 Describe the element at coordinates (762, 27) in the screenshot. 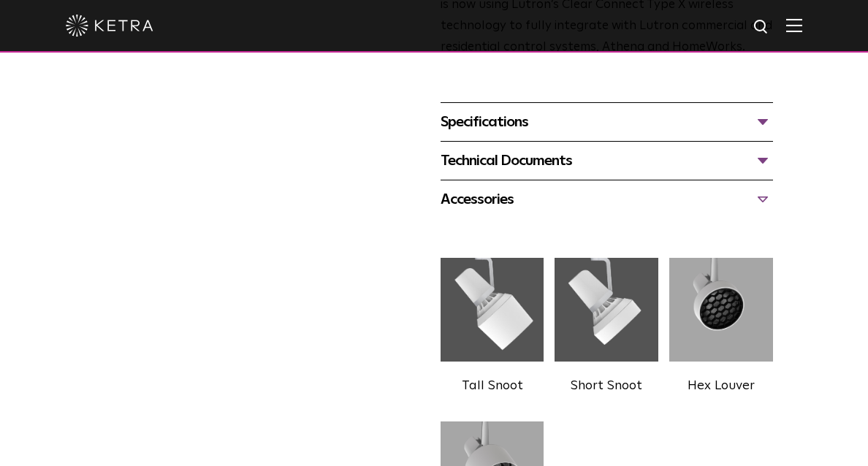

I see `img: search icon` at that location.